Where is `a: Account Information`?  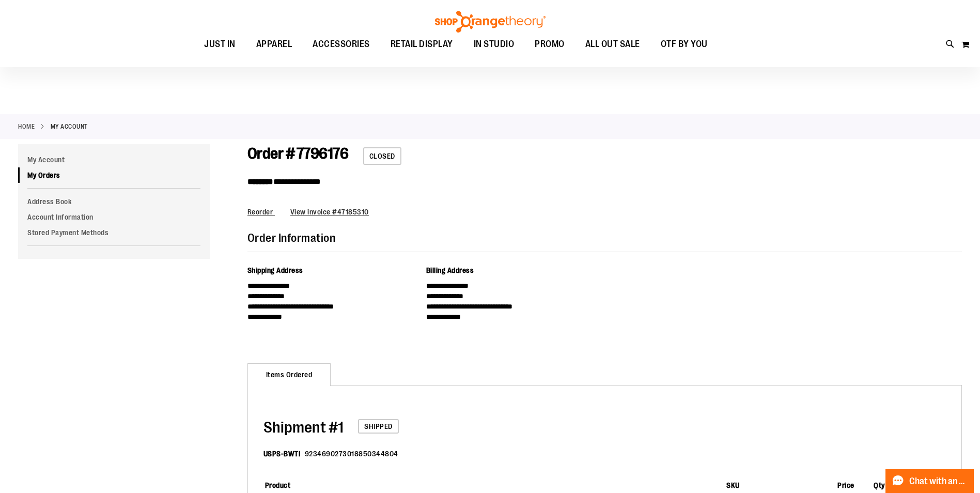
a: Account Information is located at coordinates (114, 217).